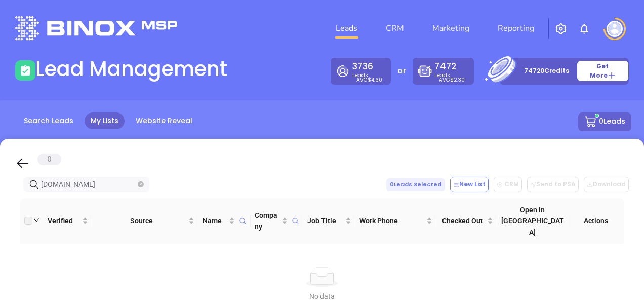 The image size is (644, 301). Describe the element at coordinates (104, 120) in the screenshot. I see `a: My Lists` at that location.